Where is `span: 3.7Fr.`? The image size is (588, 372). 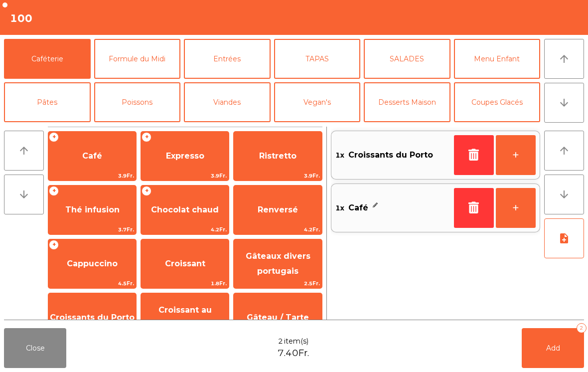 span: 3.7Fr. is located at coordinates (92, 229).